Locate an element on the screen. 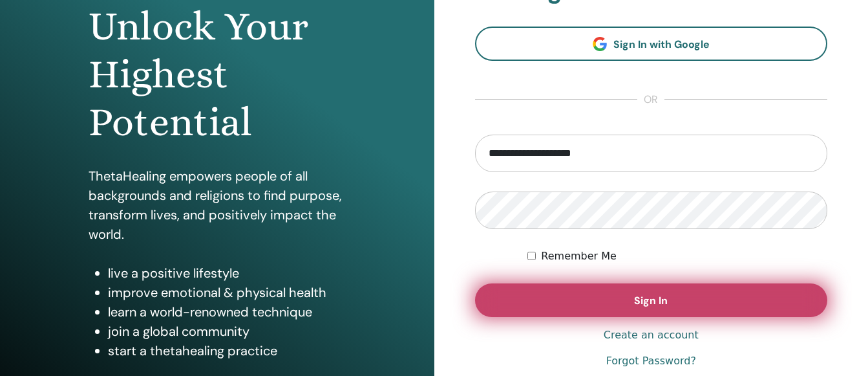  p: ThetaHealing empowers people of all backgrounds and religions to find purpose, transform lives, a... is located at coordinates (217, 205).